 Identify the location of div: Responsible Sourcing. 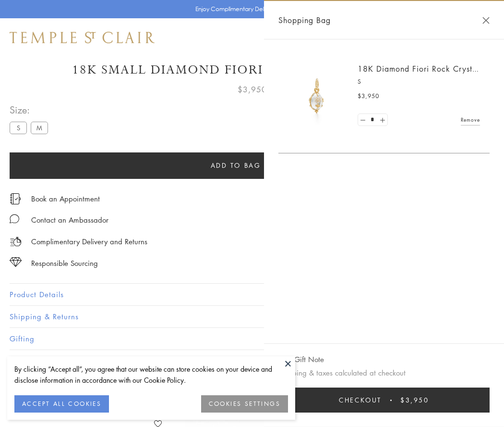
(64, 263).